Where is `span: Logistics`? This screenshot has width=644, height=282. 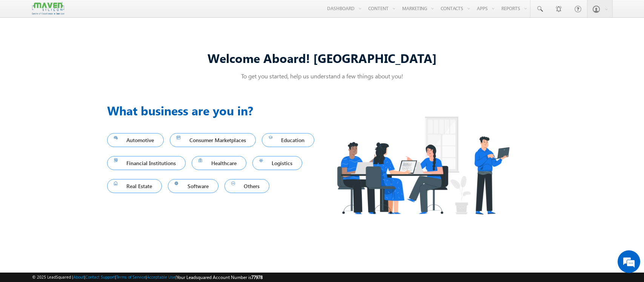
span: Logistics is located at coordinates (277, 163).